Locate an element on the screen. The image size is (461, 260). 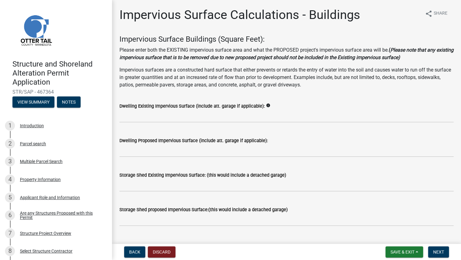
div: Parcel search is located at coordinates (33, 144).